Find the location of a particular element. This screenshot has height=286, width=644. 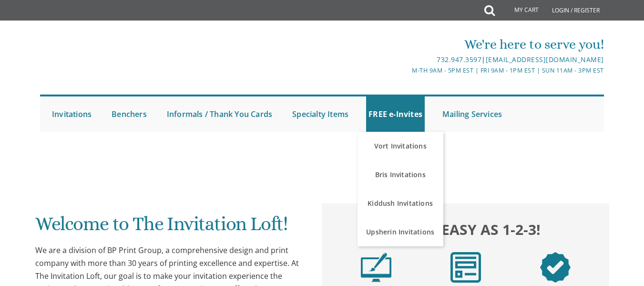

img: step2.png is located at coordinates (466, 267).